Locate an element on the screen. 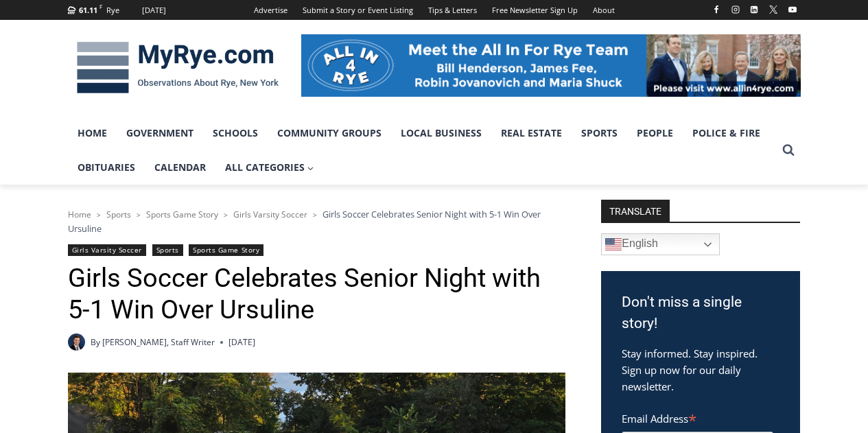 This screenshot has width=868, height=433. a: All in for Rye is located at coordinates (551, 65).